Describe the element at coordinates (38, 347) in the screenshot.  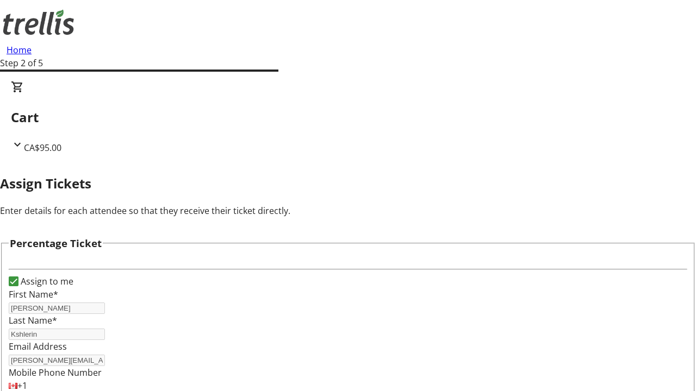
I see `label: Email Address` at that location.